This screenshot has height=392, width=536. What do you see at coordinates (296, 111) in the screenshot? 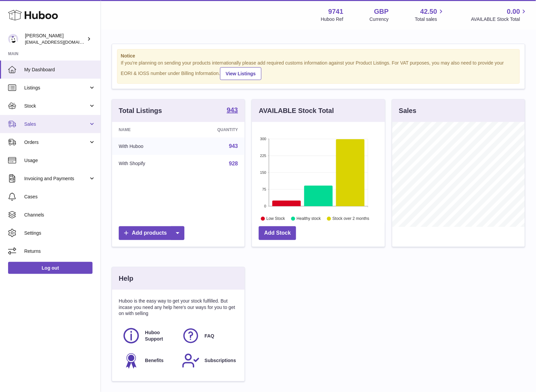
I see `h3: AVAILABLE Stock Total` at bounding box center [296, 111].